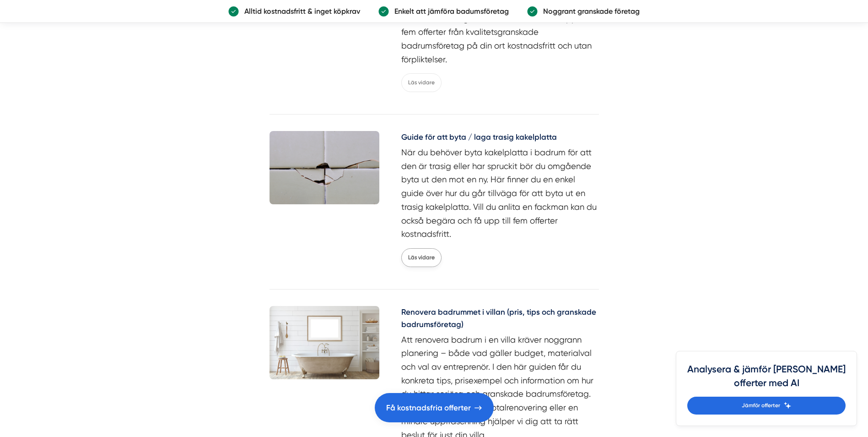  What do you see at coordinates (500, 320) in the screenshot?
I see `h5: Renovera badrummet i villan (pris, tips och granskade badrumsföretag)` at bounding box center [500, 320].